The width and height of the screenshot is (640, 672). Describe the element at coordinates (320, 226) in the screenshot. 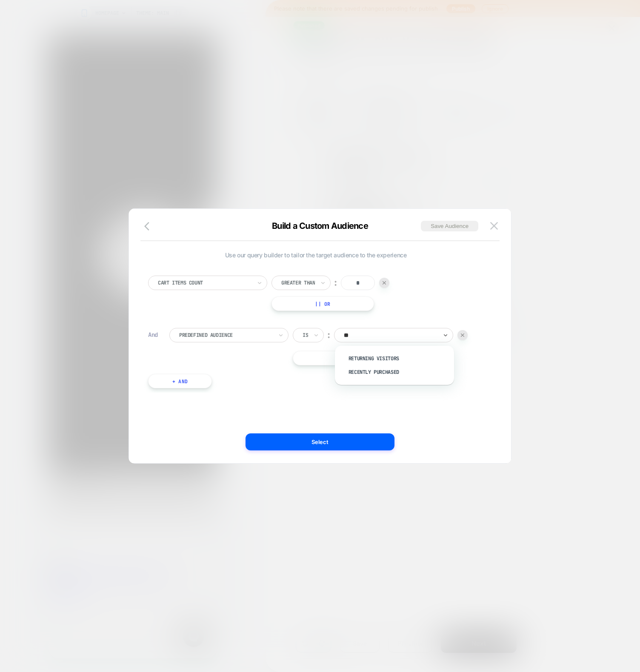

I see `span: Build a Custom Audience` at that location.